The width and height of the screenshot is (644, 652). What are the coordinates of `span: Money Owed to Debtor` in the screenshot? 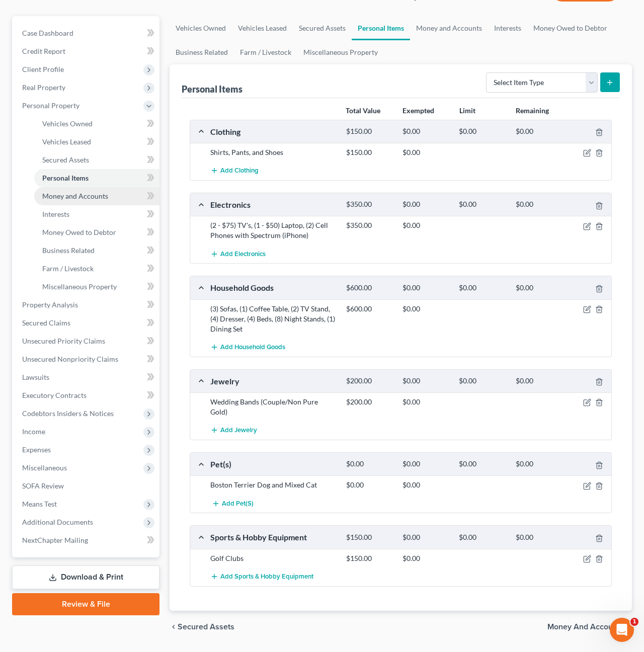 It's located at (79, 232).